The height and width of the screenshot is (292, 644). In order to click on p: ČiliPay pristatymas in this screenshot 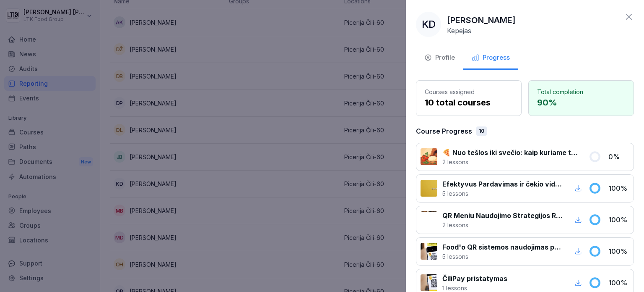, I will do `click(474, 279)`.